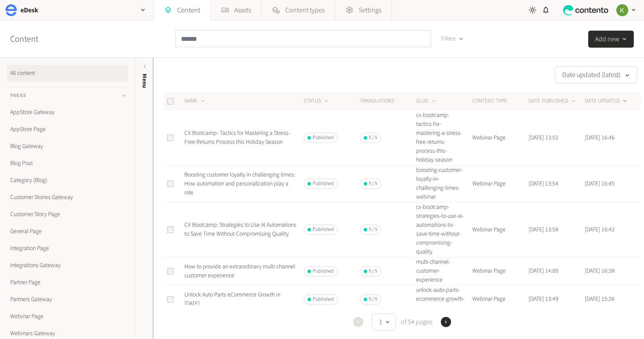  What do you see at coordinates (444, 137) in the screenshot?
I see `td: cx-bootcamp-tactics-for-mastering-a-stress-free-returns-process-this-holiday-season` at bounding box center [444, 137].